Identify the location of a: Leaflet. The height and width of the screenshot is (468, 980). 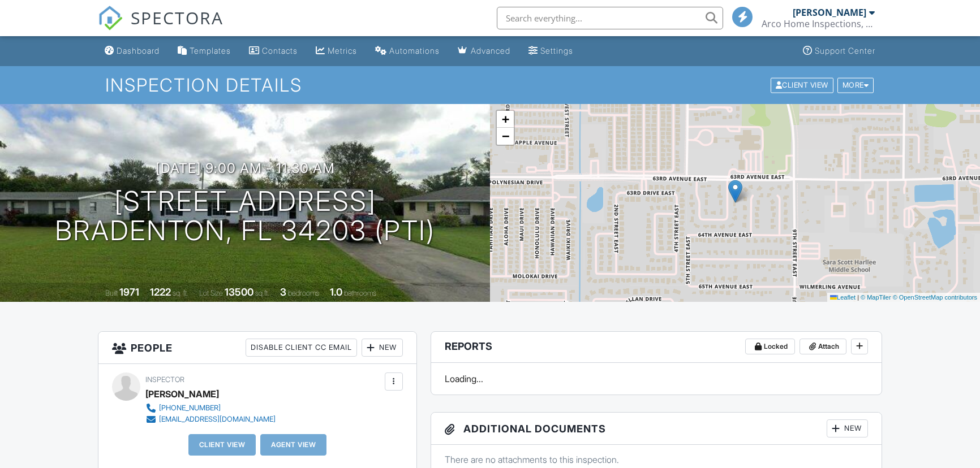
(843, 298).